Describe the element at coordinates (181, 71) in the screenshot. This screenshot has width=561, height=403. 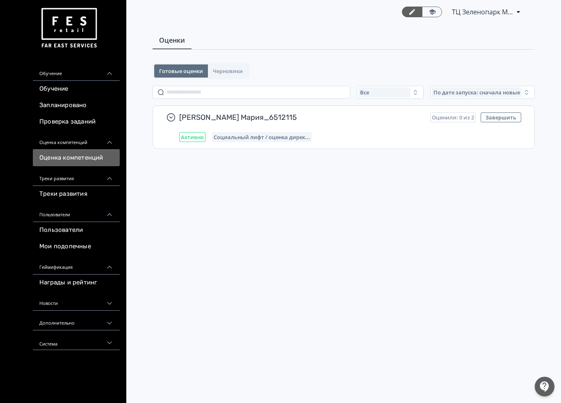
I see `span: Готовые оценки` at that location.